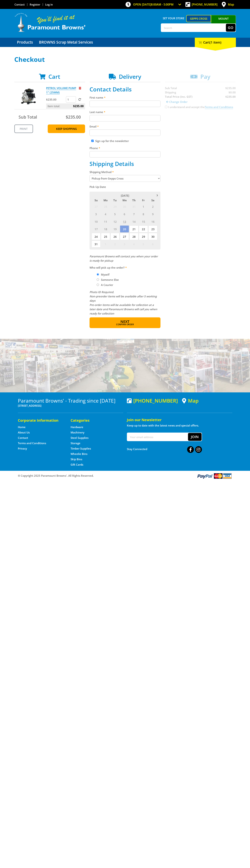 This screenshot has width=250, height=868. What do you see at coordinates (215, 42) in the screenshot?
I see `span: (1 item)` at bounding box center [215, 42].